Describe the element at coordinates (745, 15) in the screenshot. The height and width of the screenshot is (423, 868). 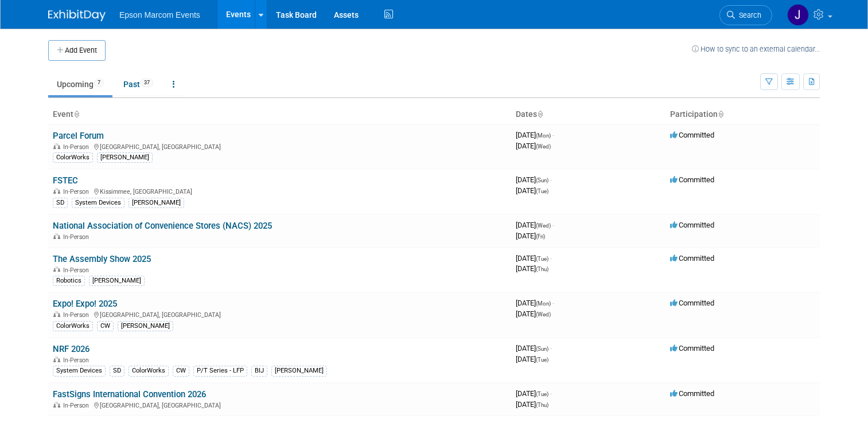
I see `a: Search` at that location.